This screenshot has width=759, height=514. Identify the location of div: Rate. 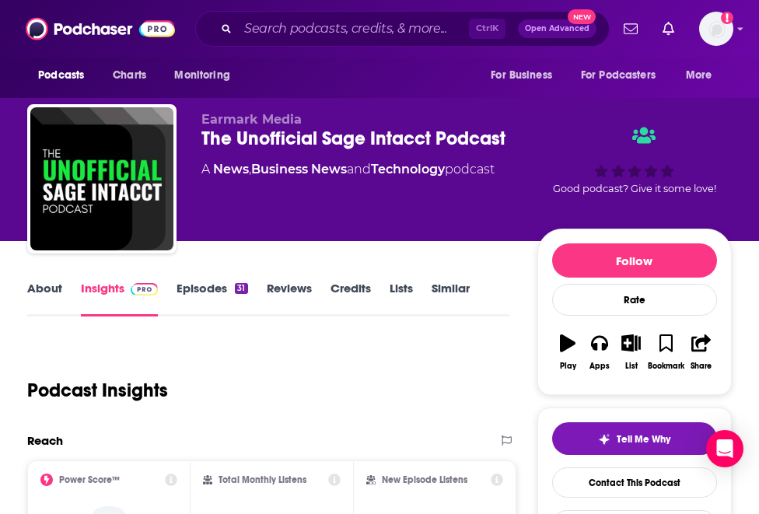
(635, 300).